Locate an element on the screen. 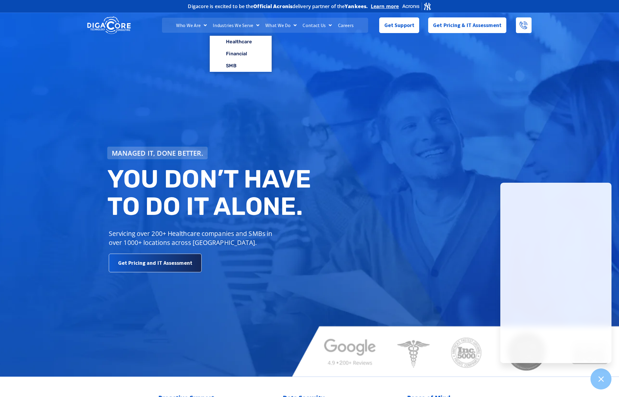 Image resolution: width=619 pixels, height=397 pixels. span: Get Pricing and IT Assessment is located at coordinates (155, 263).